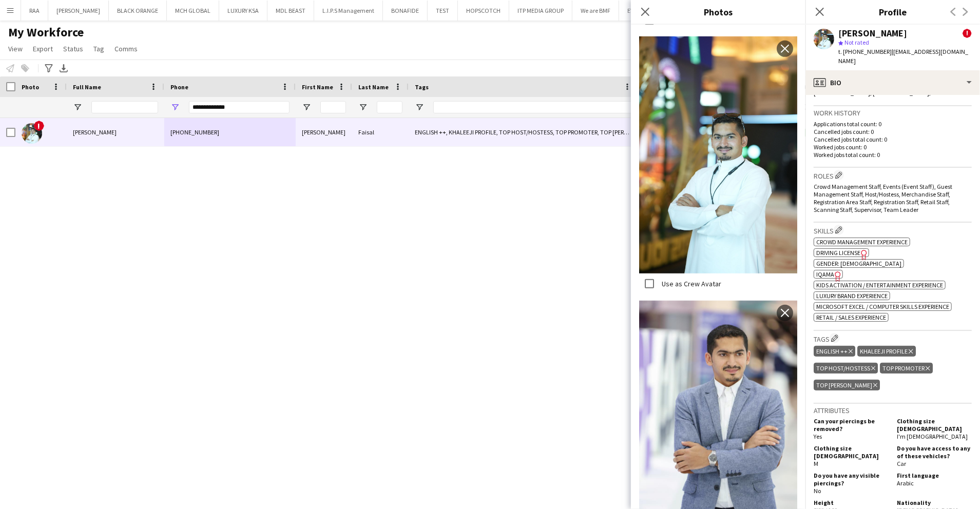  I want to click on input: Full Name Filter Input, so click(124, 108).